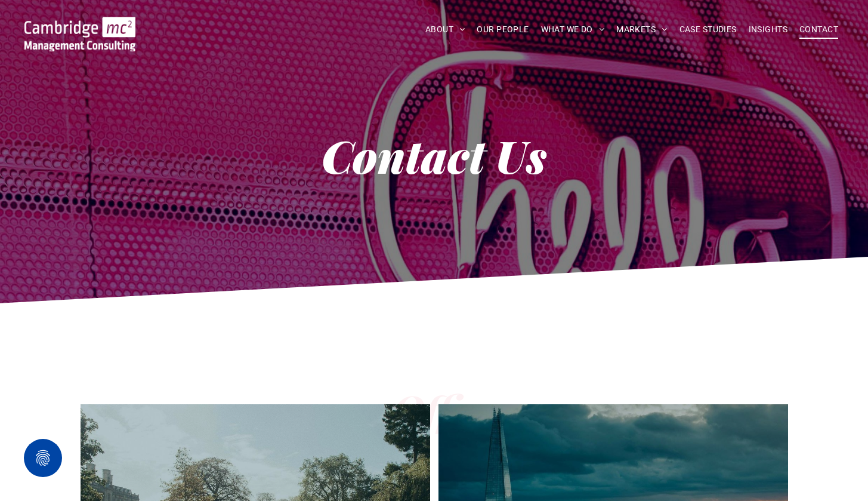  Describe the element at coordinates (521, 156) in the screenshot. I see `strong: Us` at that location.